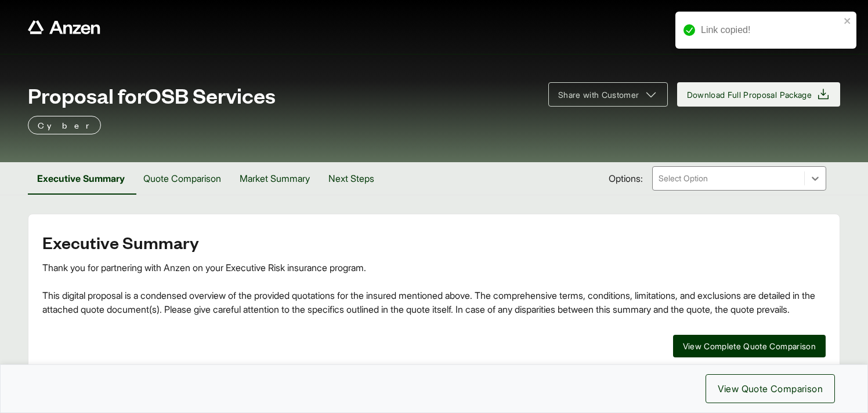 The height and width of the screenshot is (413, 868). What do you see at coordinates (750, 346) in the screenshot?
I see `button: View Complete Quote Comparison` at bounding box center [750, 346].